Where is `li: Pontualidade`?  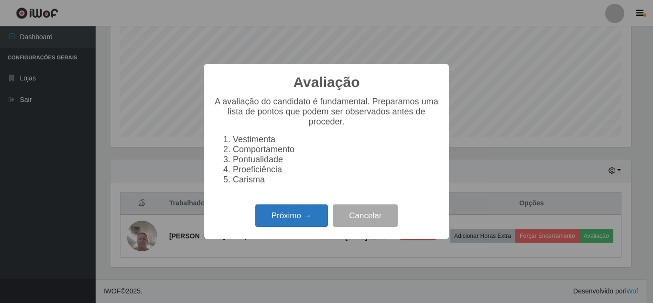 li: Pontualidade is located at coordinates (336, 159).